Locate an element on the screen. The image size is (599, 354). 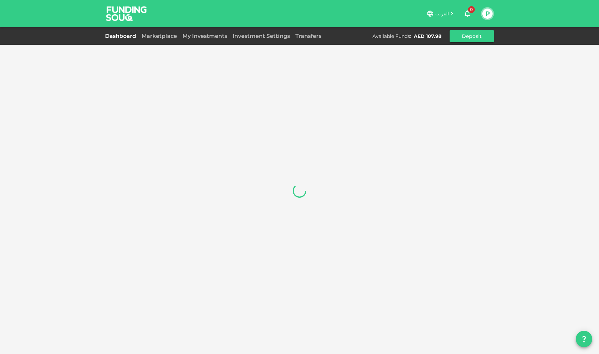
div: Available Funds : is located at coordinates (392, 36).